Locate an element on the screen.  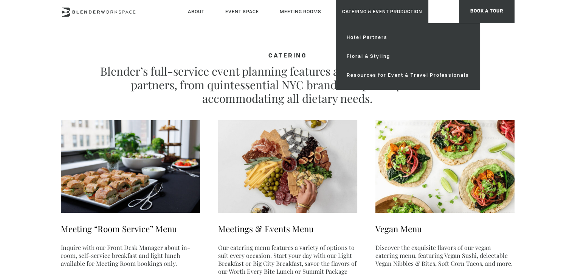
p: Discover the exquisite flavors of our vegan catering menu, featuring Vegan Sushi, delectable Vega... is located at coordinates (445, 255).